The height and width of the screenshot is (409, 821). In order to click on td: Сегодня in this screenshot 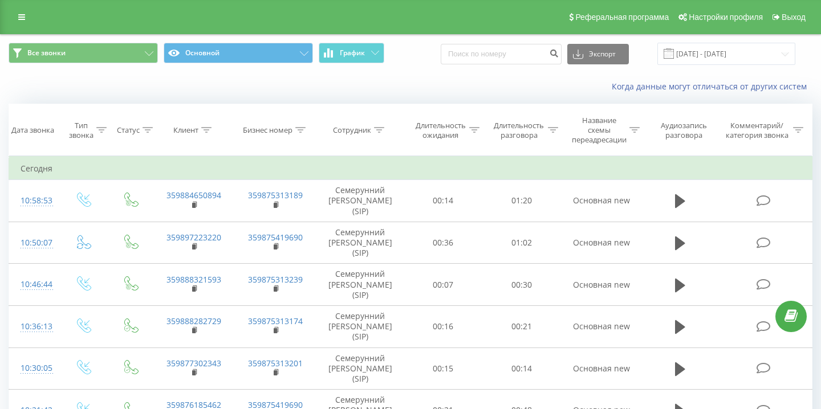, I will do `click(411, 169)`.